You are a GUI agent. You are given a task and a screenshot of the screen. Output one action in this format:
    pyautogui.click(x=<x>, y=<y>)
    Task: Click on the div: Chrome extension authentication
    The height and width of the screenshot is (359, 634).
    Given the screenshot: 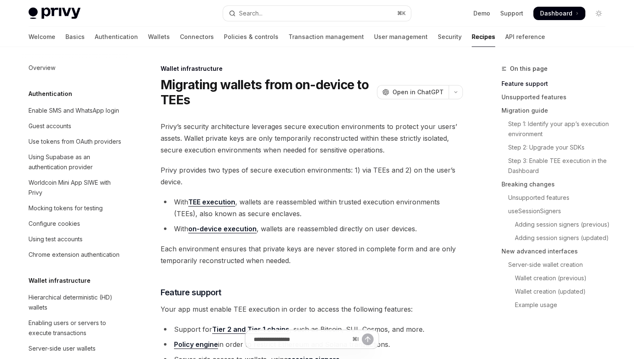 What is the action you would take?
    pyautogui.click(x=74, y=255)
    